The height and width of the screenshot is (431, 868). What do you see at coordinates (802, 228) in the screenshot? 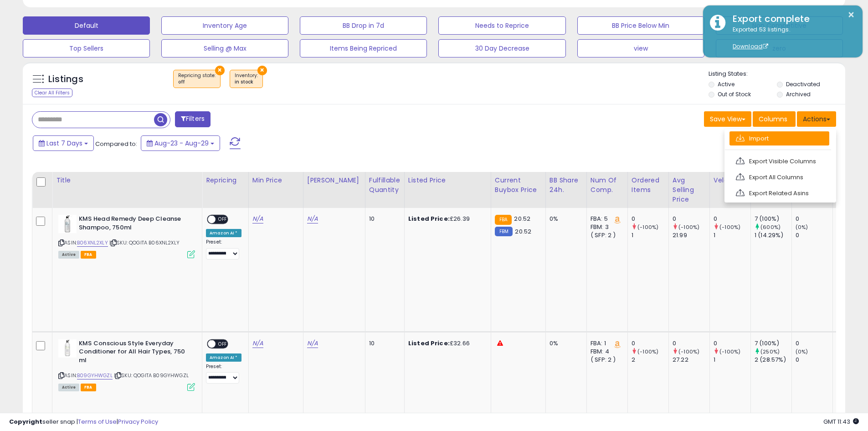
I see `small: (0%)` at bounding box center [802, 228].